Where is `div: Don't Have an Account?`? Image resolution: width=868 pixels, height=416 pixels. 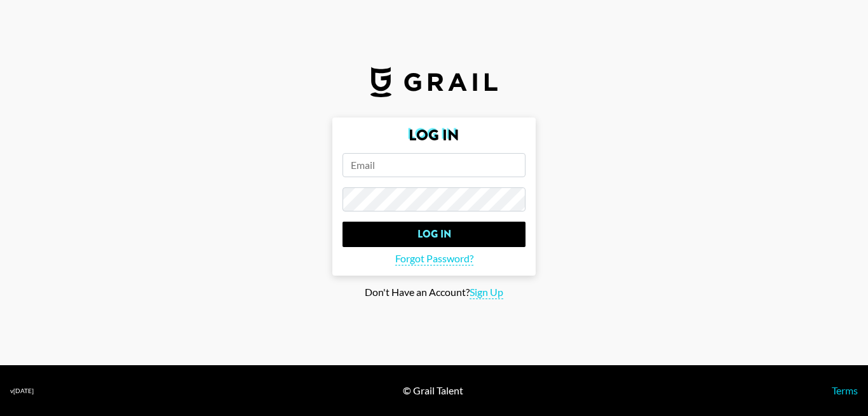
div: Don't Have an Account? is located at coordinates (434, 292).